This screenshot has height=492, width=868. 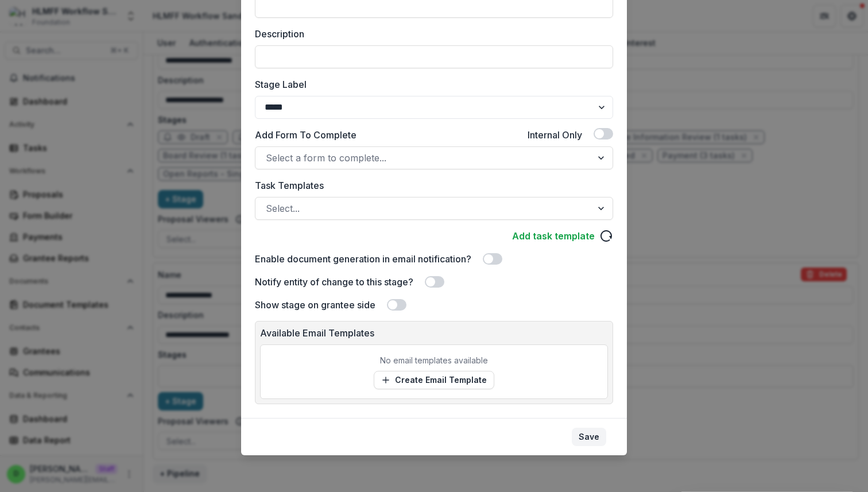 What do you see at coordinates (589, 437) in the screenshot?
I see `button: Save` at bounding box center [589, 437].